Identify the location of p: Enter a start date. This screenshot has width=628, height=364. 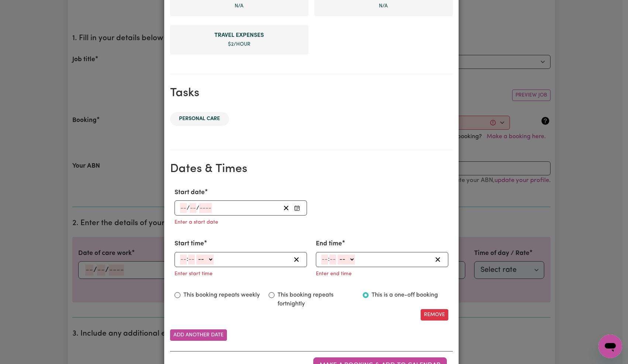
(196, 223).